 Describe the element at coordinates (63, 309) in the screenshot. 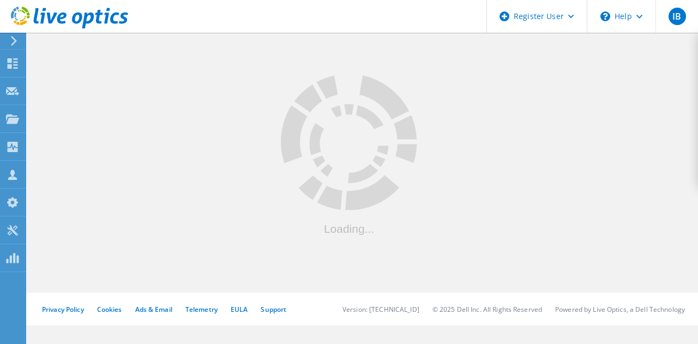

I see `a: Privacy Policy` at that location.